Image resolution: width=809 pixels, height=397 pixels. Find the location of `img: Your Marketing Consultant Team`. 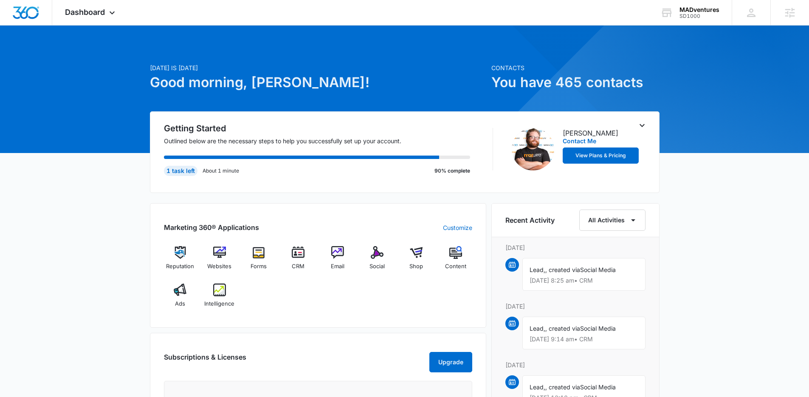

img: Your Marketing Consultant Team is located at coordinates (533, 149).